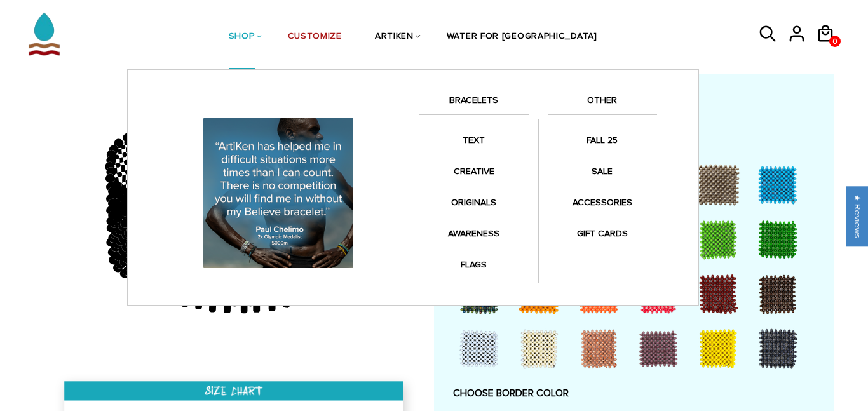 This screenshot has height=411, width=868. What do you see at coordinates (474, 265) in the screenshot?
I see `a: FLAGS` at bounding box center [474, 265].